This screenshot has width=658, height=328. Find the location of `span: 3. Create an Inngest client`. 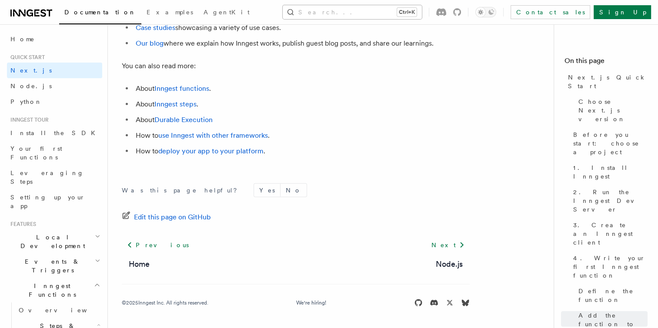

span: 3. Create an Inngest client is located at coordinates (610, 234).